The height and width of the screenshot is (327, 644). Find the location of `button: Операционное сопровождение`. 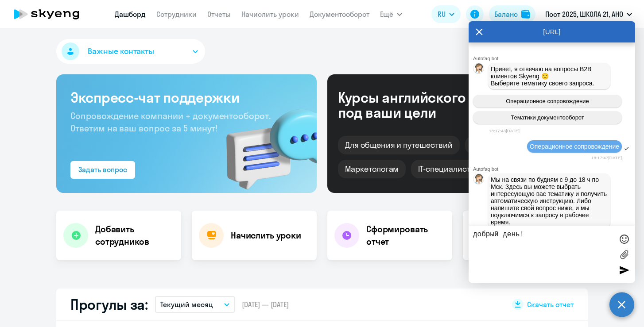

button: Операционное сопровождение is located at coordinates (548, 101).